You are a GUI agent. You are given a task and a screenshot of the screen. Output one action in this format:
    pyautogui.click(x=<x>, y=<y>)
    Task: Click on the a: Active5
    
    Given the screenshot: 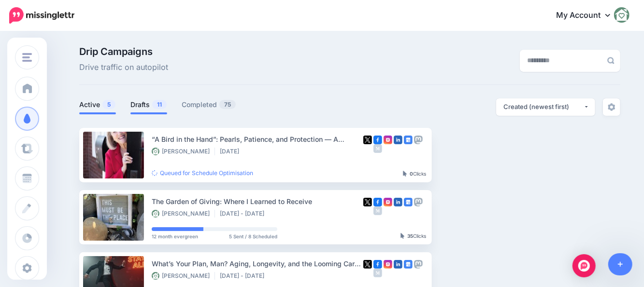 What is the action you would take?
    pyautogui.click(x=97, y=105)
    